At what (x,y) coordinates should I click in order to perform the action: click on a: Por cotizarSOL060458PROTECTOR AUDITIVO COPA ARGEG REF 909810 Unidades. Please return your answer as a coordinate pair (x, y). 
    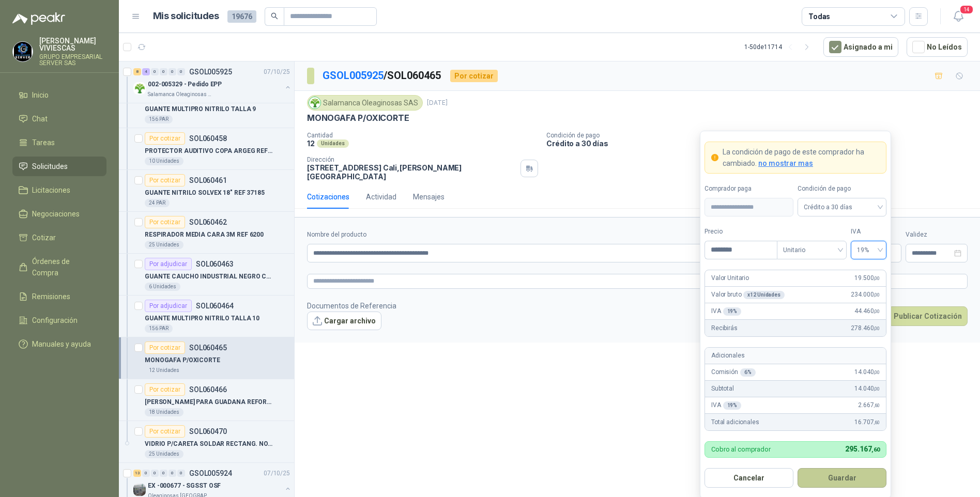
    Looking at the image, I should click on (206, 149).